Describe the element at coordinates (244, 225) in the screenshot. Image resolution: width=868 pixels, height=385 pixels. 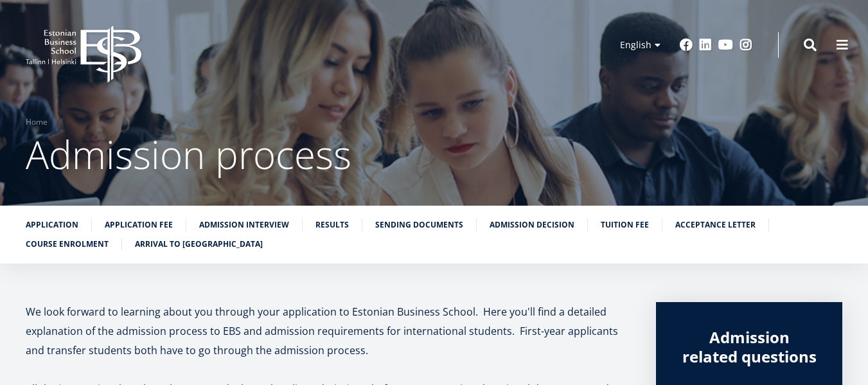
I see `a: Admission interview` at that location.